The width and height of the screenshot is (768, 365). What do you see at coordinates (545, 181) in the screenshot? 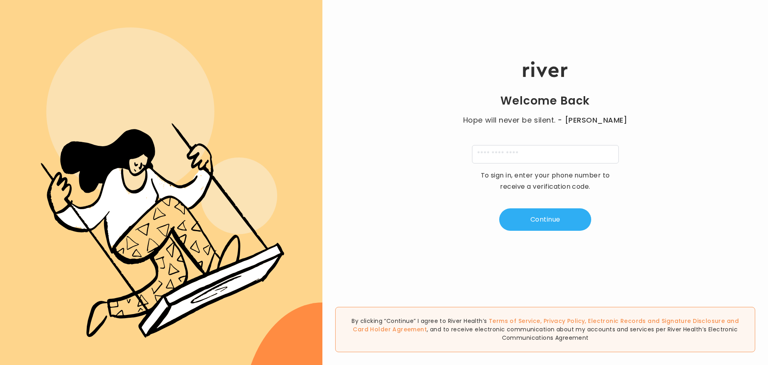
I see `p: To sign in, enter your phone number to receive a verification code.` at bounding box center [545, 181].